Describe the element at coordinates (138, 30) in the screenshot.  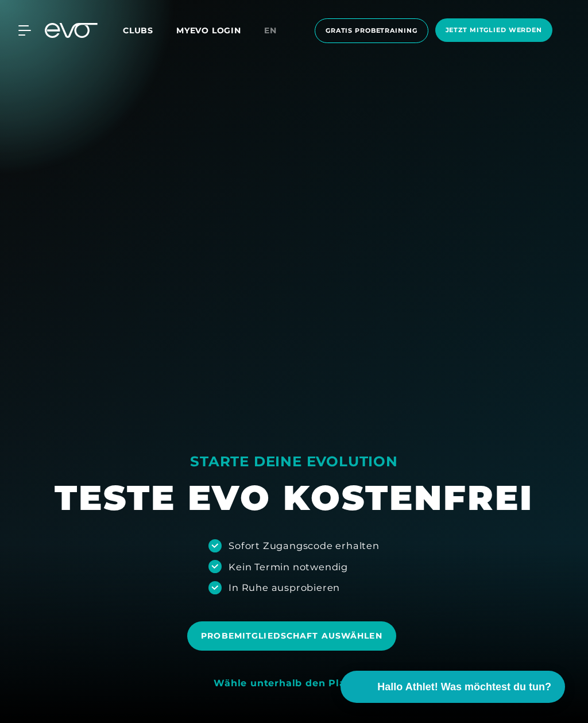
I see `span: Clubs` at that location.